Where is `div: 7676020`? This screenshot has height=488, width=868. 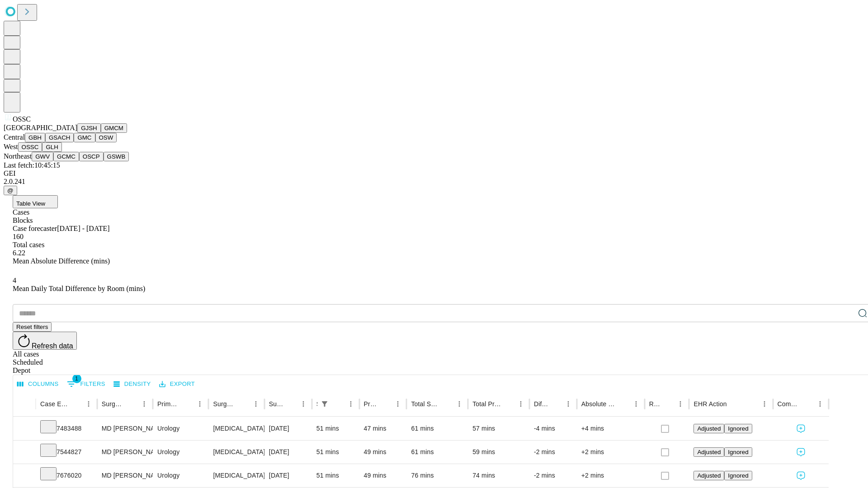 div: 7676020 is located at coordinates (67, 476).